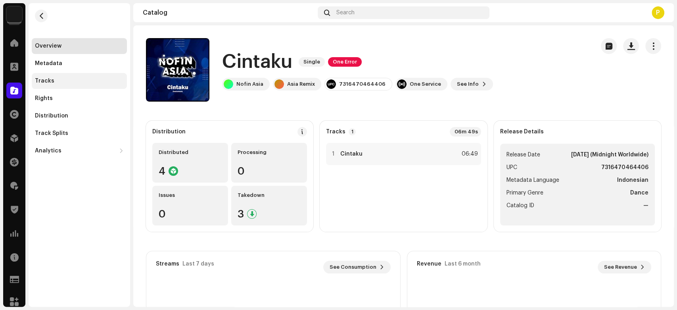 This screenshot has height=310, width=677. Describe the element at coordinates (257, 62) in the screenshot. I see `h1: Cintaku` at that location.